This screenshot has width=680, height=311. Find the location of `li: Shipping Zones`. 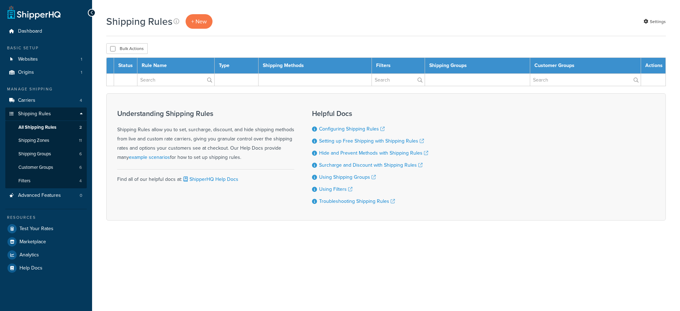

li: Shipping Zones is located at coordinates (46, 140).